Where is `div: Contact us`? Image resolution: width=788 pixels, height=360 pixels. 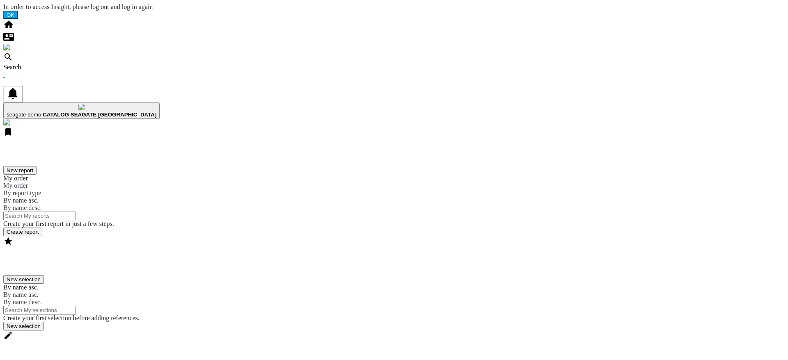 div: Contact us is located at coordinates (394, 38).